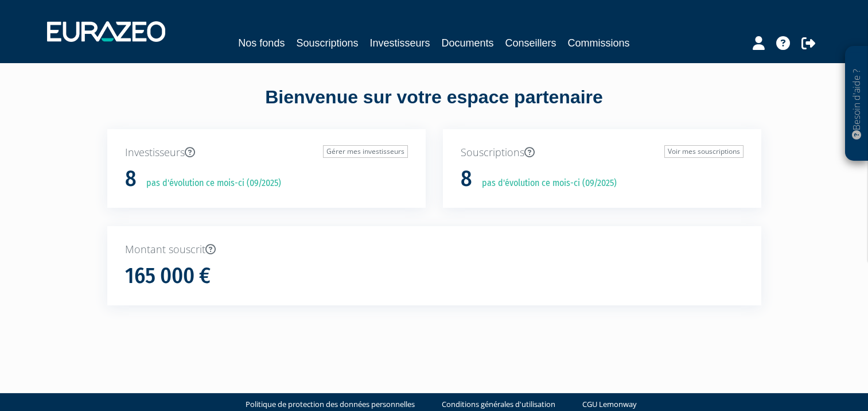 The height and width of the screenshot is (411, 868). Describe the element at coordinates (106, 31) in the screenshot. I see `img: 1732889491-logotype_eurazeo_blanc_rvb.png` at that location.